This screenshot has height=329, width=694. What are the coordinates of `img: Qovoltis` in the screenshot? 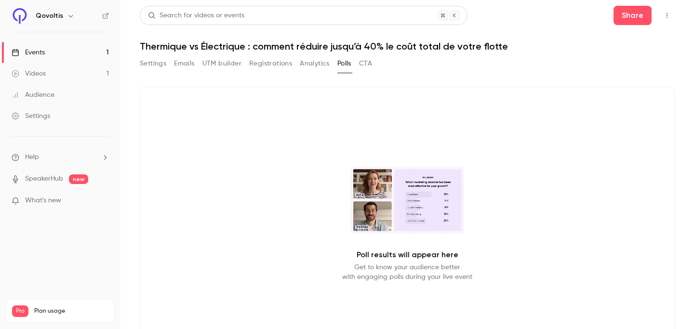 It's located at (20, 16).